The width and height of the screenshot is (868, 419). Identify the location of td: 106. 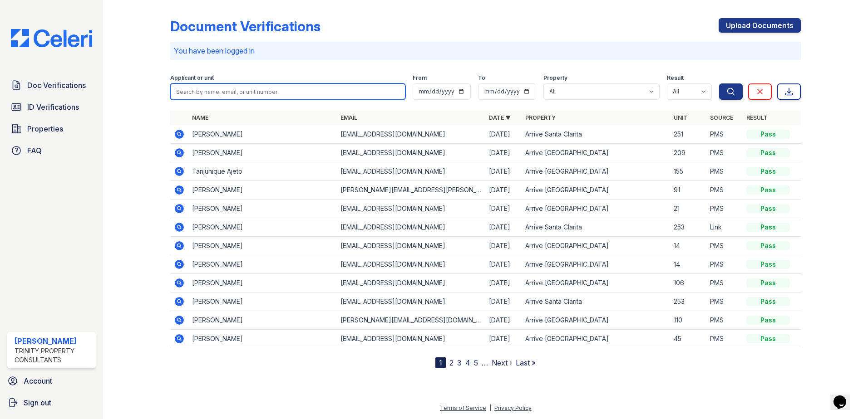
(688, 283).